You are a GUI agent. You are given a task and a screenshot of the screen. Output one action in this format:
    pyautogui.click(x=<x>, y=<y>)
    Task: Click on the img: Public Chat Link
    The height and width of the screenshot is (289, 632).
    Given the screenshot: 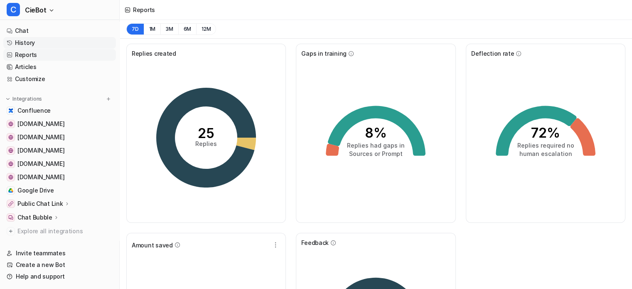 What is the action you would take?
    pyautogui.click(x=11, y=204)
    